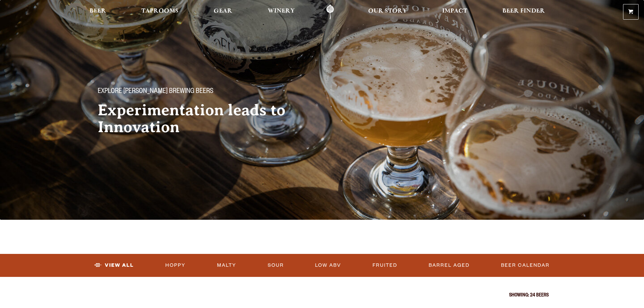 Image resolution: width=644 pixels, height=308 pixels. Describe the element at coordinates (525, 266) in the screenshot. I see `a: Beer Calendar` at that location.